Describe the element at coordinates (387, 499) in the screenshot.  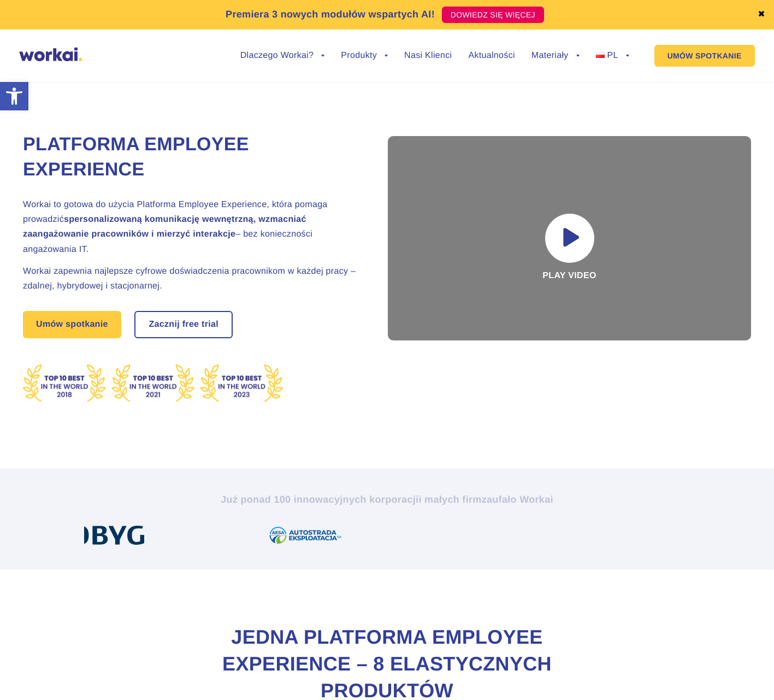
I see `h2: Już ponad 100 innowacyjnych korporacji zaufało Workai` at that location.